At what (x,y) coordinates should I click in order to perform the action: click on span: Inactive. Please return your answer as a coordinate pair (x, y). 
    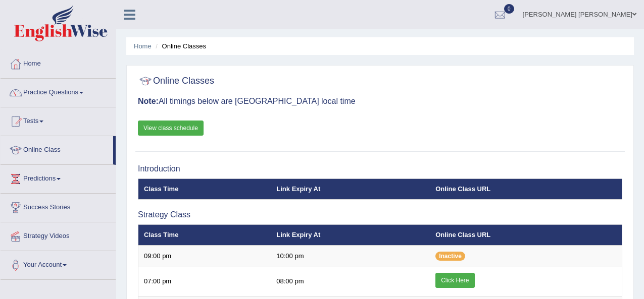
    Looking at the image, I should click on (450, 256).